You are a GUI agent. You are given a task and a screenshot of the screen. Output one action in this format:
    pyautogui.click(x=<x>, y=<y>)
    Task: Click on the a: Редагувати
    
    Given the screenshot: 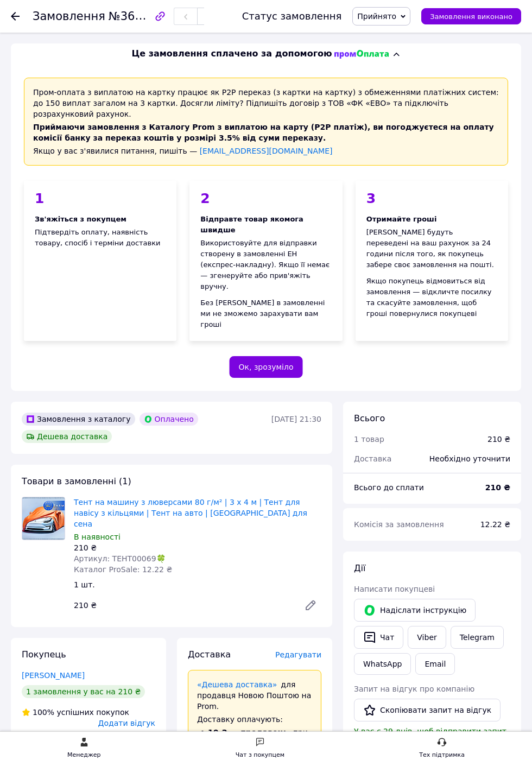 What is the action you would take?
    pyautogui.click(x=310, y=605)
    